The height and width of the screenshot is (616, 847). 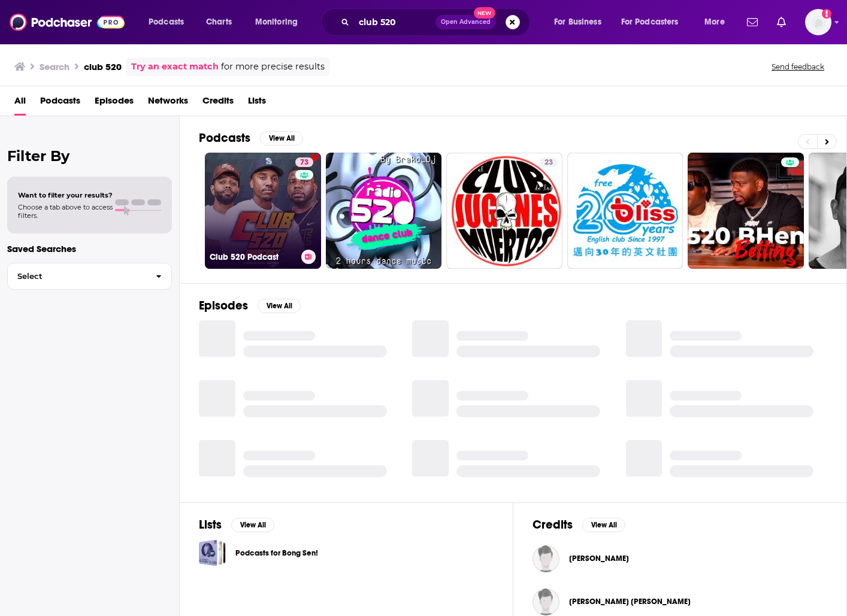 What do you see at coordinates (237, 524) in the screenshot?
I see `a: ListsView All` at bounding box center [237, 524].